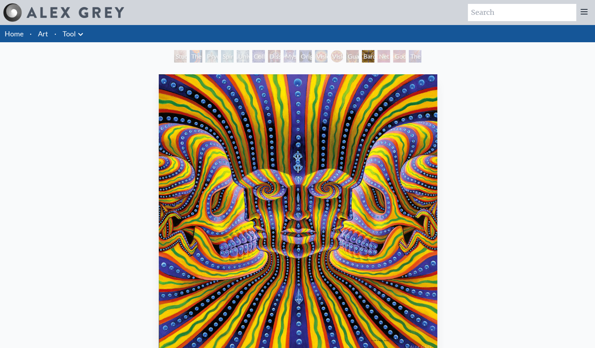 This screenshot has width=595, height=348. What do you see at coordinates (400, 56) in the screenshot?
I see `div: Godself` at bounding box center [400, 56].